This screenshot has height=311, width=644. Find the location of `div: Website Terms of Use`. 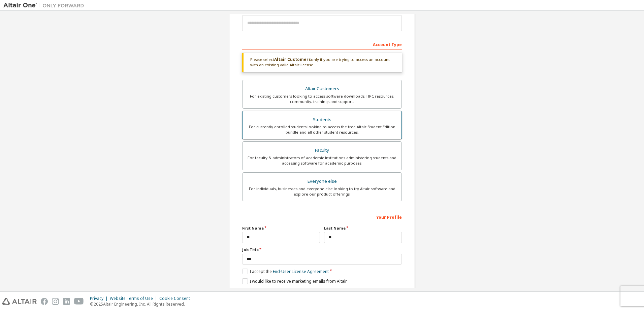

div: Website Terms of Use is located at coordinates (134, 298).